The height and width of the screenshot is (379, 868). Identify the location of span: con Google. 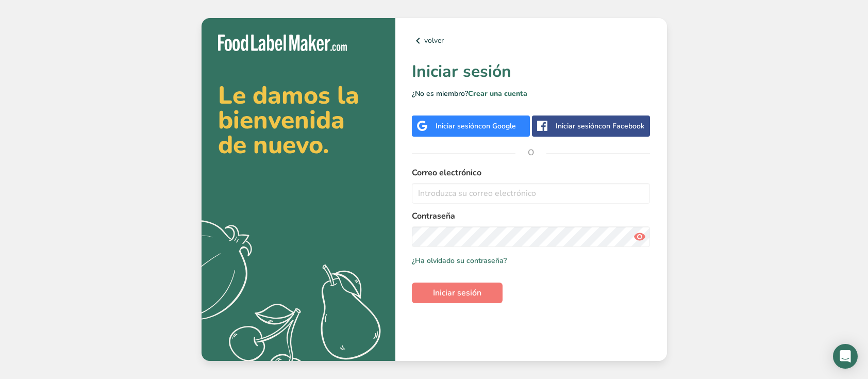
(497, 125).